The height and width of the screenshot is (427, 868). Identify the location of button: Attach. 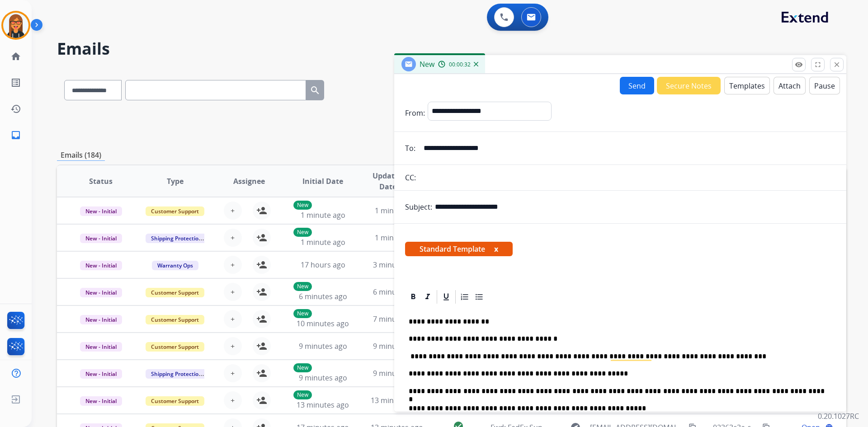
(789, 86).